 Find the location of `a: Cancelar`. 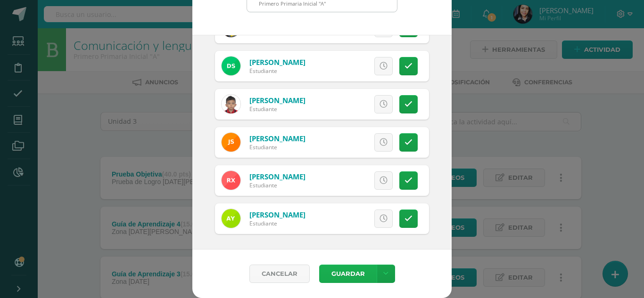

a: Cancelar is located at coordinates (280, 274).